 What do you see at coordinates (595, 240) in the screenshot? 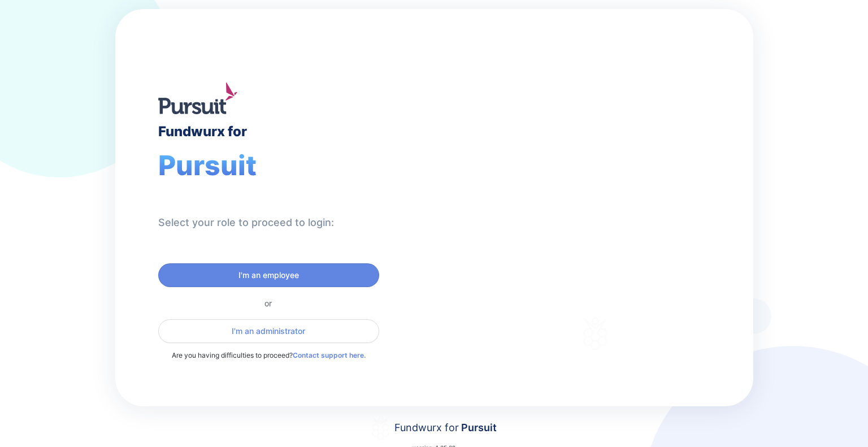
I see `div: Thank you for choosing Fundwurx as your partner in driving positive social impact!` at bounding box center [595, 240].